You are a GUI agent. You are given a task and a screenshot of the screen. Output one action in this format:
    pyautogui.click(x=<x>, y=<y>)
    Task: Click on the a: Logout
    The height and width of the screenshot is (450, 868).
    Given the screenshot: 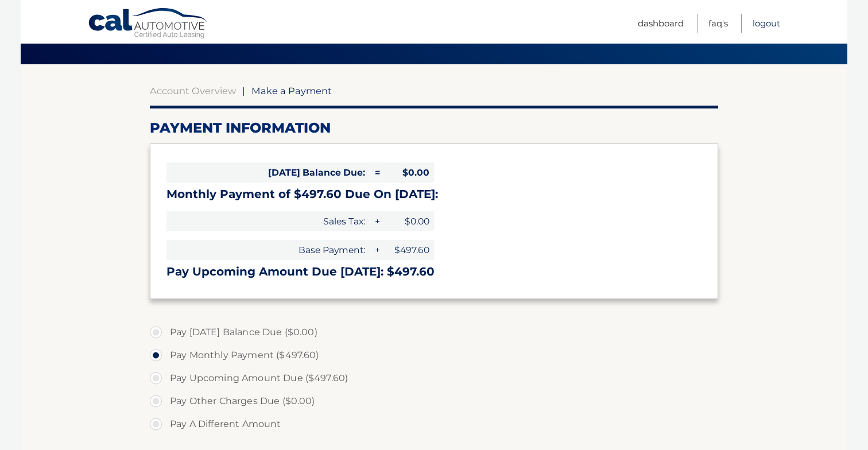 What is the action you would take?
    pyautogui.click(x=766, y=23)
    